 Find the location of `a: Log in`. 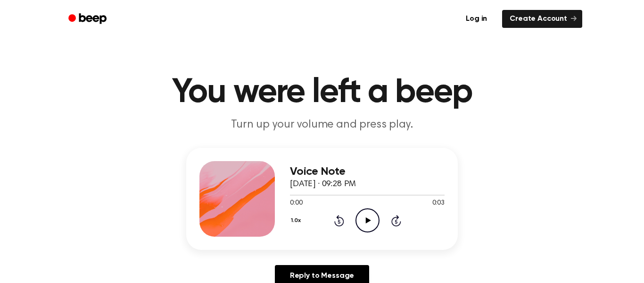

a: Log in is located at coordinates (476, 19).